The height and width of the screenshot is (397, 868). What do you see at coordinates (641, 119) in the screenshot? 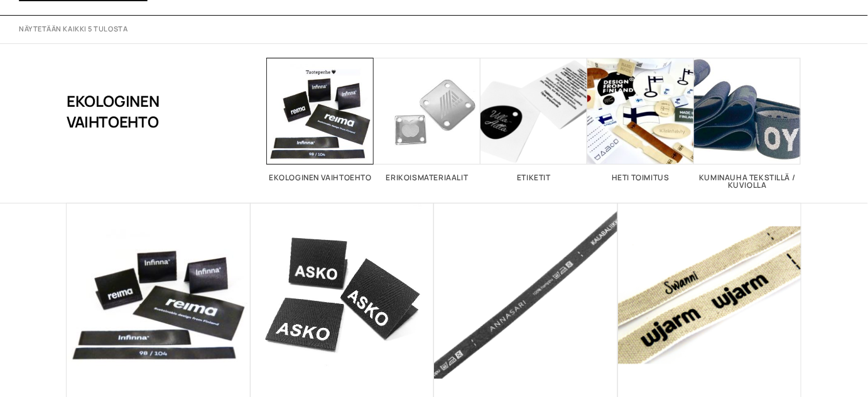
I see `a: Visit product category Heti toimitus` at bounding box center [641, 119].